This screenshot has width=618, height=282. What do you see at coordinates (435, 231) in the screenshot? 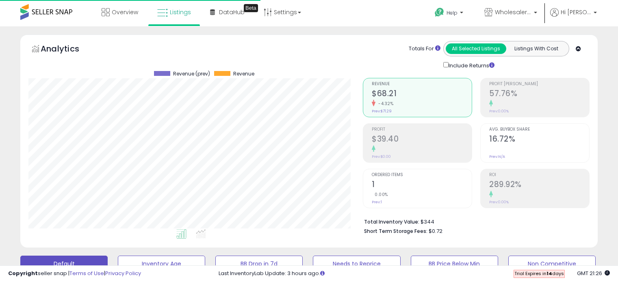
I see `span: $0.72` at bounding box center [435, 231].